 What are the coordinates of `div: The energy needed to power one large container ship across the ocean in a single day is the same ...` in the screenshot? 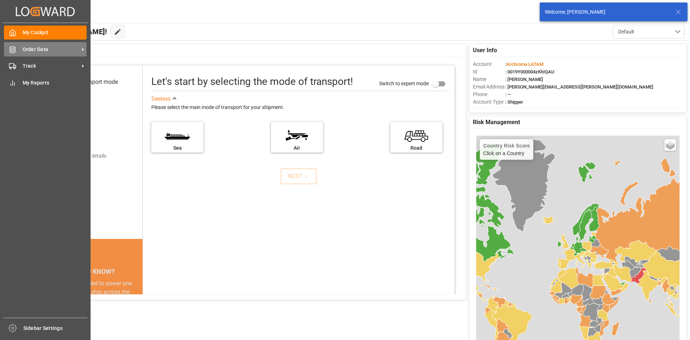 It's located at (91, 305).